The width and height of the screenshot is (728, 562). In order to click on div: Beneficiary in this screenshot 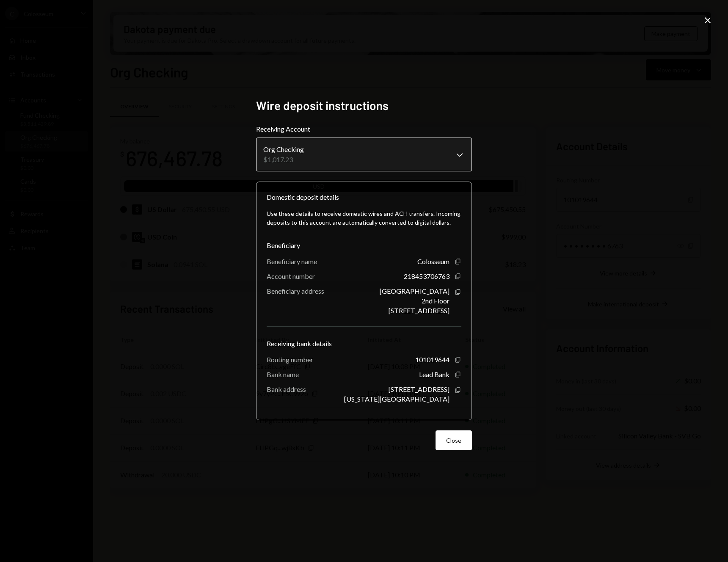, I will do `click(364, 246)`.